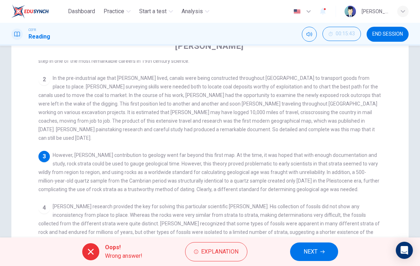 The image size is (420, 266). Describe the element at coordinates (114, 11) in the screenshot. I see `span: Practice` at that location.